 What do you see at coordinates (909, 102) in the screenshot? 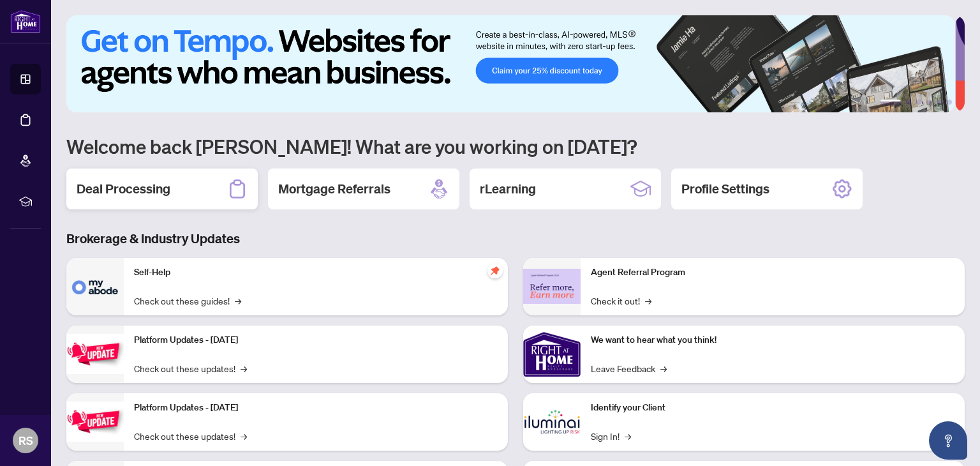
I see `button: 2` at bounding box center [909, 102].